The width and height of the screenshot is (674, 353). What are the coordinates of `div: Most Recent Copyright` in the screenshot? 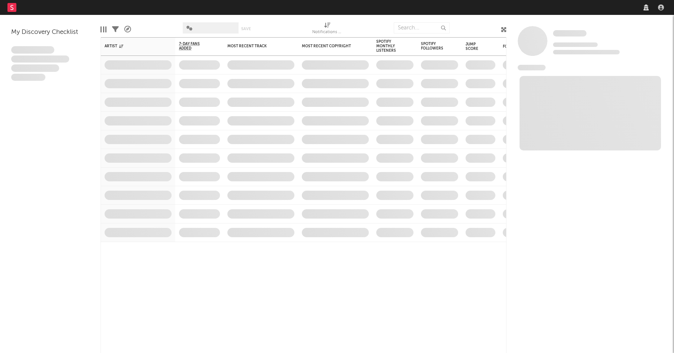 It's located at (330, 46).